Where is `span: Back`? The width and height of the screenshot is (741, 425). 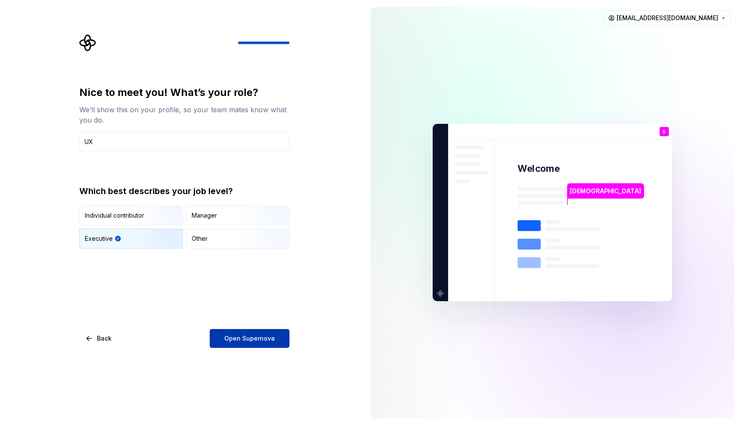
span: Back is located at coordinates (104, 339).